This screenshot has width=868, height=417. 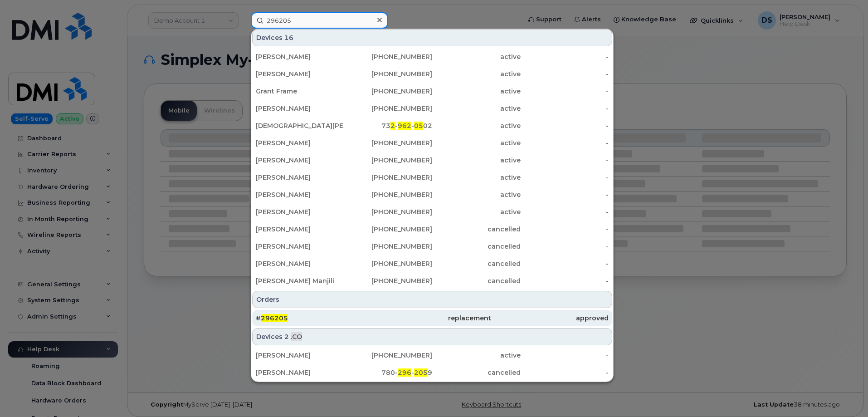 I want to click on span: 962, so click(x=404, y=126).